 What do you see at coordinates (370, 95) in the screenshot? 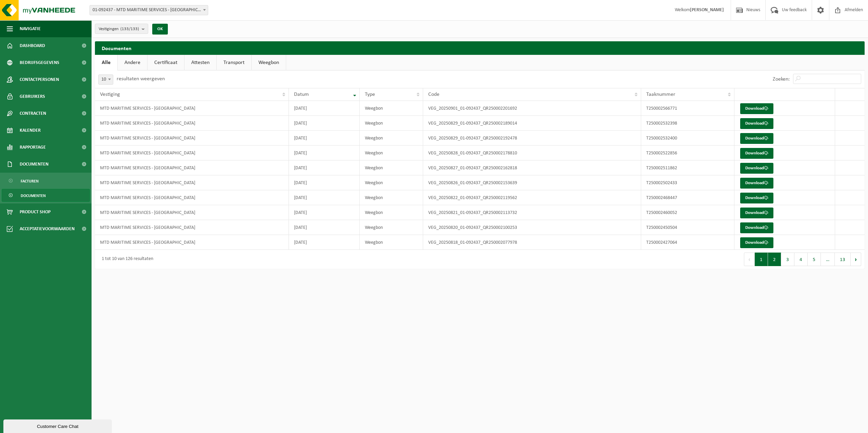
I see `span: Type` at bounding box center [370, 95].